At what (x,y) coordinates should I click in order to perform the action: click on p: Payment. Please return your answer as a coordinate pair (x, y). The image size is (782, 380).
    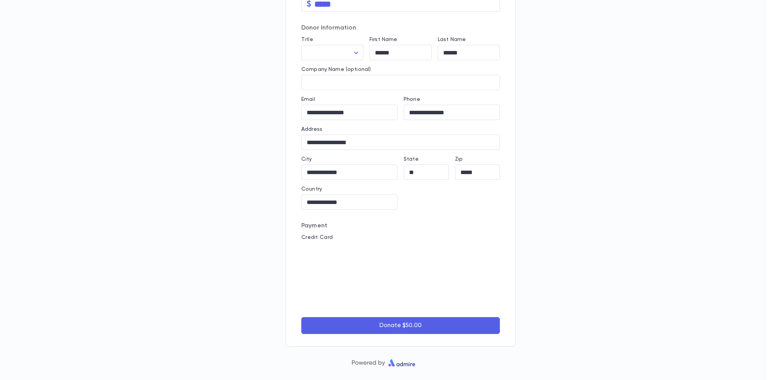
    Looking at the image, I should click on (400, 226).